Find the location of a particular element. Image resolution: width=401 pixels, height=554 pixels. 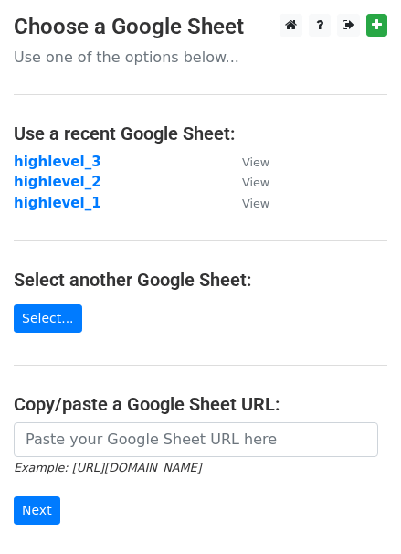

strong: highlevel_2 is located at coordinates (58, 182).